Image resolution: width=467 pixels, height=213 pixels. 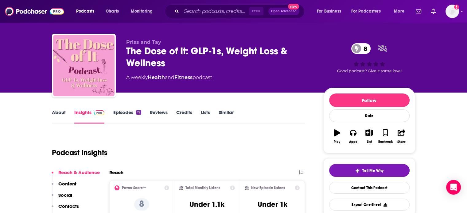 What do you see at coordinates (184, 117) in the screenshot?
I see `a: Credits` at bounding box center [184, 117].